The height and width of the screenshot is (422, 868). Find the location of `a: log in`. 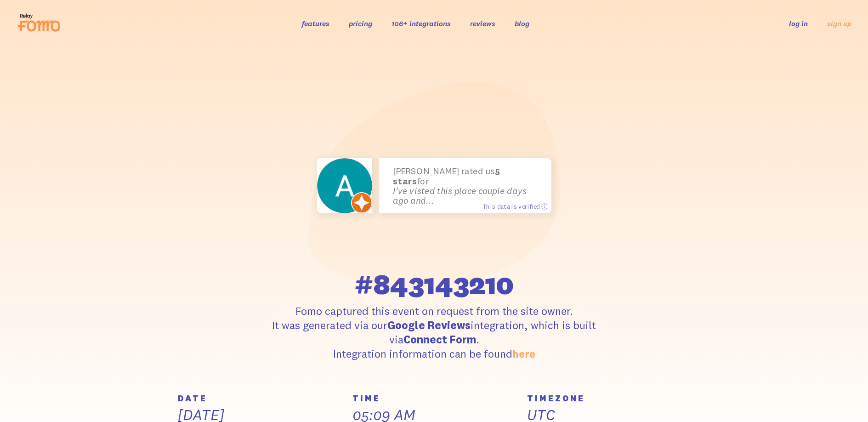

a: log in is located at coordinates (798, 24).